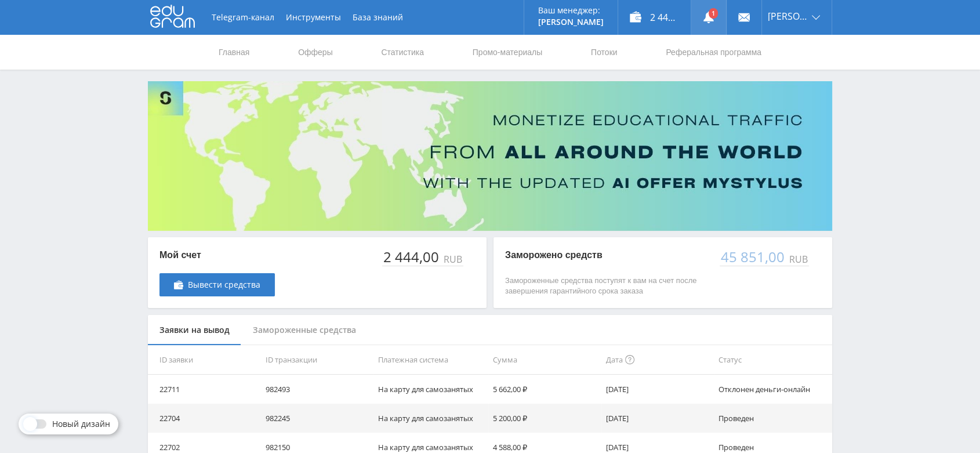 This screenshot has height=453, width=980. What do you see at coordinates (234, 52) in the screenshot?
I see `a: Главная` at bounding box center [234, 52].